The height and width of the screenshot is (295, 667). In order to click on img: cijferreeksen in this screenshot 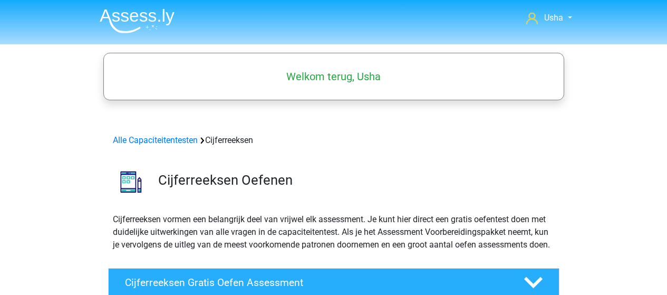, I will do `click(131, 182)`.